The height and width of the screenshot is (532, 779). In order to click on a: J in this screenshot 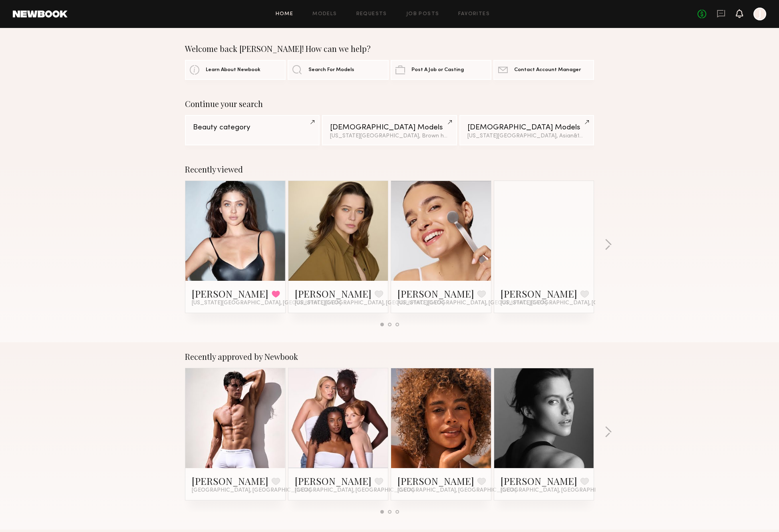, I will do `click(760, 14)`.